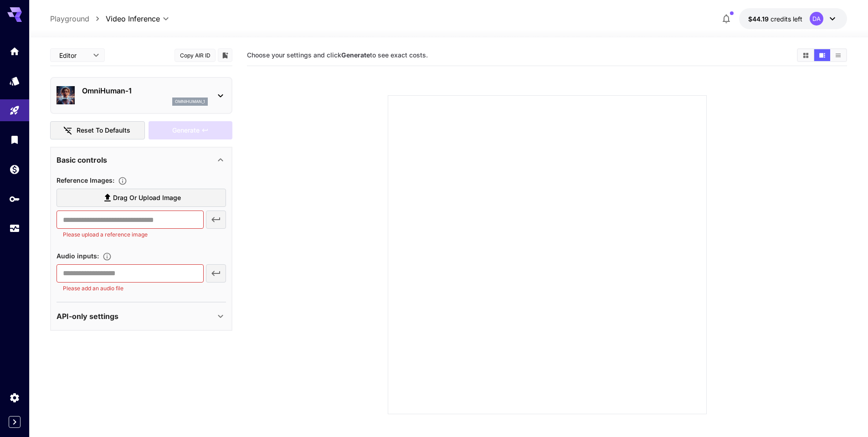  I want to click on button: Upload an audio file. Supported formats: .mp3, .wav, .flac, .aac, .ogg, .m4a, .wma. For best resu..., so click(107, 257).